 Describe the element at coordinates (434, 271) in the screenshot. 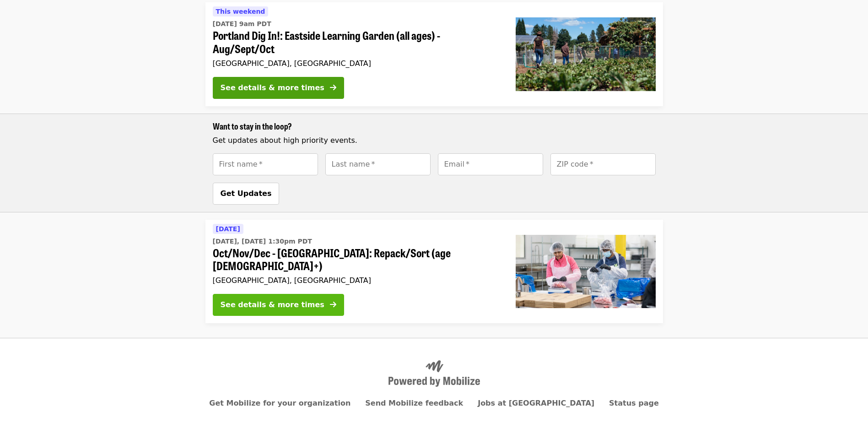

I see `a: See details for "Oct/Nov/Dec - Beaverton: Repack/Sort (age 10+)"` at that location.